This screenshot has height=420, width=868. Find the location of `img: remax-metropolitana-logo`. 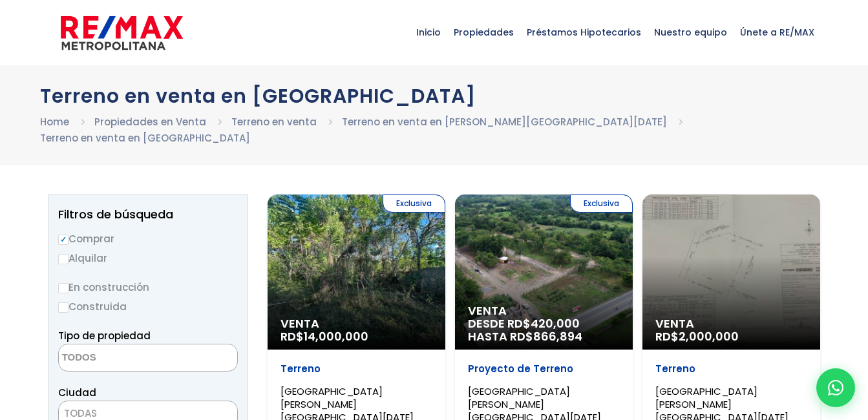

img: remax-metropolitana-logo is located at coordinates (122, 33).